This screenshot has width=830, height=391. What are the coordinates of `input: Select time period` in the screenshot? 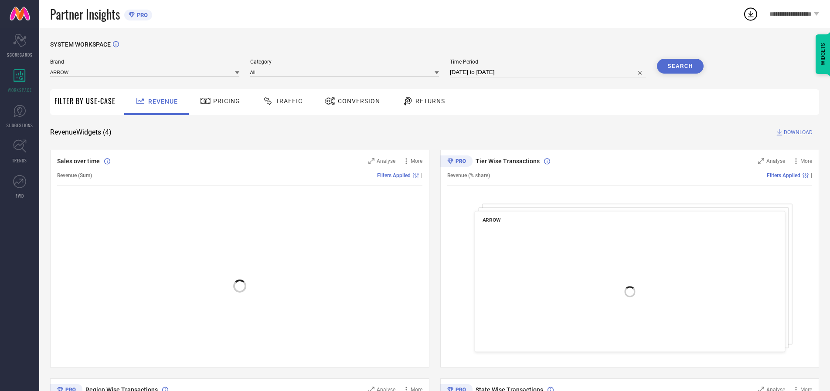 It's located at (548, 72).